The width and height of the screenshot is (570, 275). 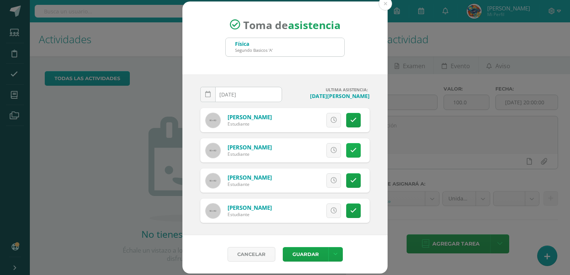 I want to click on input: Fecha de Inasistencia, so click(x=241, y=94).